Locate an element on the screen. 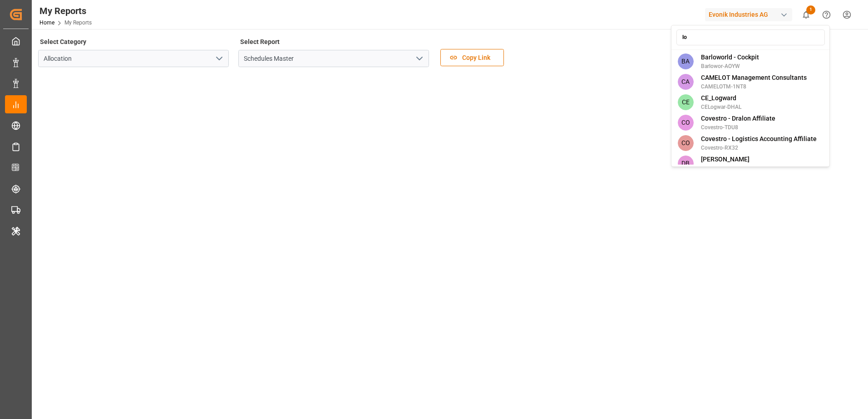  span: CAMELOTM-1NT8 is located at coordinates (754, 87).